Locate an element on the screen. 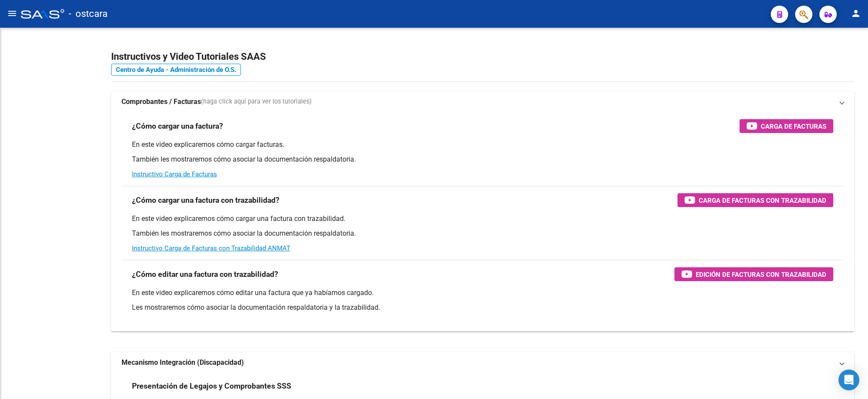  mat-expansion-panel-header: Comprobantes / Facturas(haga click aquí para ver los tutoriales) is located at coordinates (482, 102).